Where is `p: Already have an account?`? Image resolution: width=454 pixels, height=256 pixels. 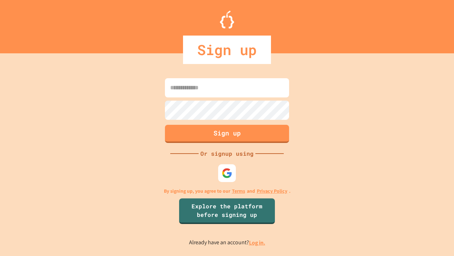 p: Already have an account? is located at coordinates (227, 242).